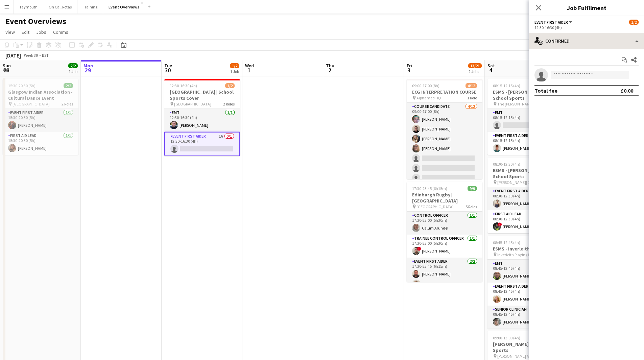 Image resolution: width=644 pixels, height=360 pixels. Describe the element at coordinates (587, 27) in the screenshot. I see `div: 12:30-16:30 (4h)` at that location.